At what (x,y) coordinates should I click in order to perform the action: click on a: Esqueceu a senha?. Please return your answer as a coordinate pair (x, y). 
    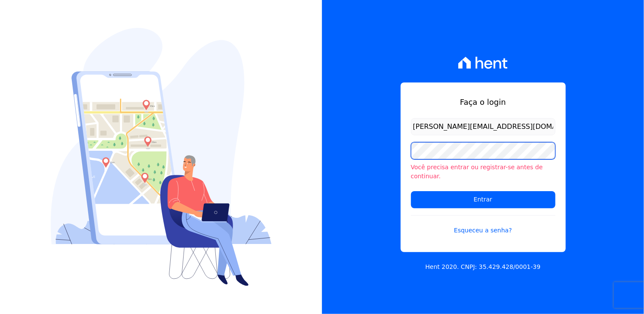
    Looking at the image, I should click on (483, 225).